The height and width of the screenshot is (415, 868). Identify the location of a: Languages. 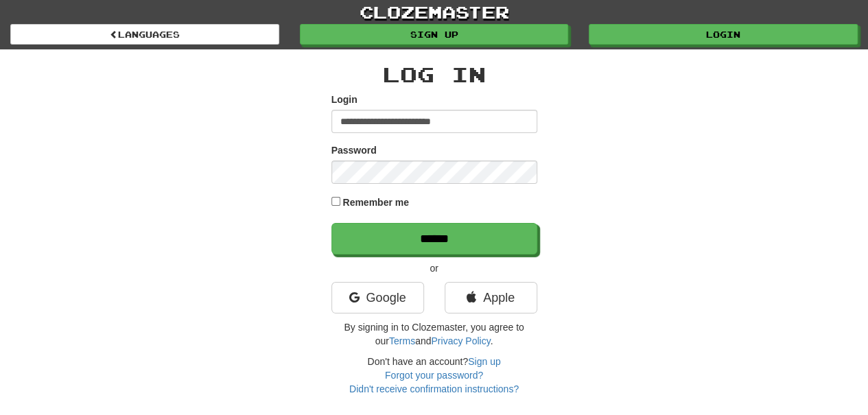
(144, 34).